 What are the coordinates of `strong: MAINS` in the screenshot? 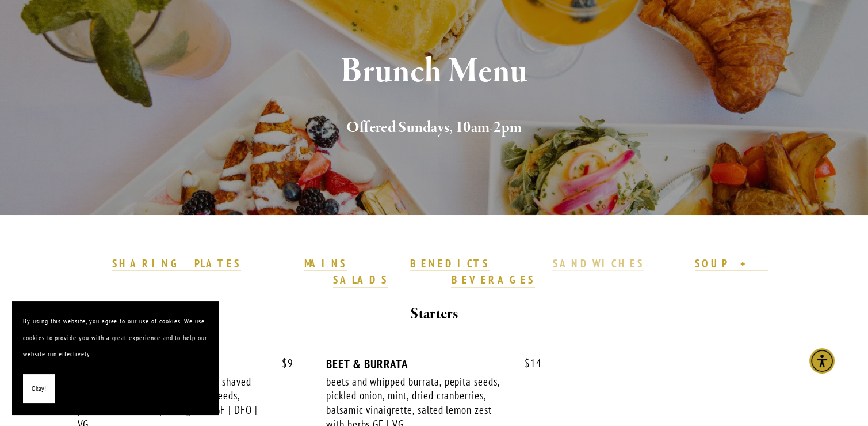 It's located at (326, 264).